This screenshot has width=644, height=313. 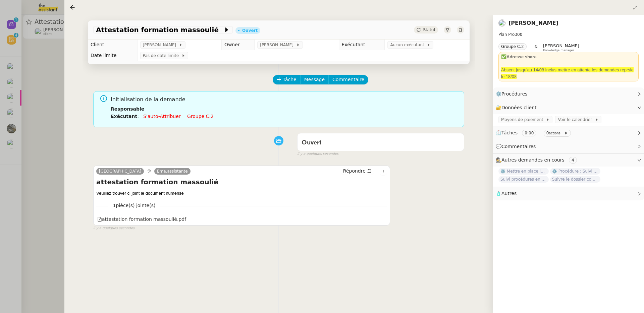 I want to click on strong: Adresse share, so click(x=521, y=57).